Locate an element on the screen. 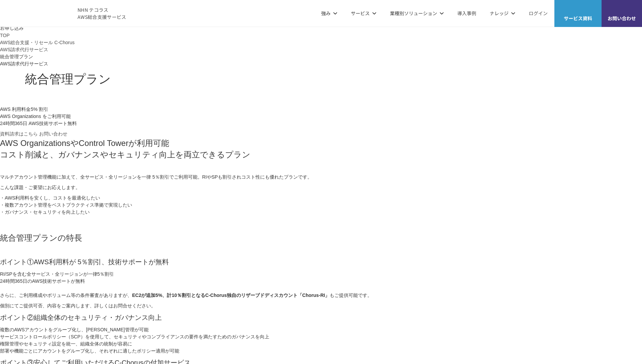 Image resolution: width=642 pixels, height=364 pixels. span: お問い合わせ is located at coordinates (622, 18).